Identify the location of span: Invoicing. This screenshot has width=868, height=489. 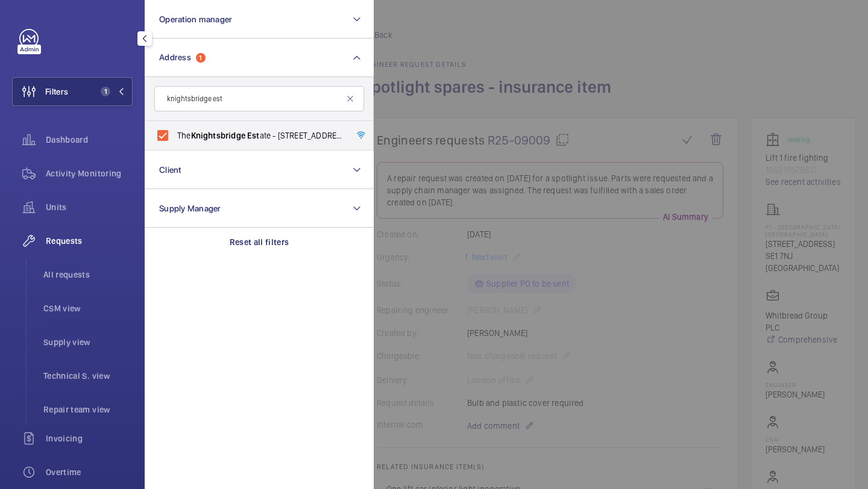
(89, 439).